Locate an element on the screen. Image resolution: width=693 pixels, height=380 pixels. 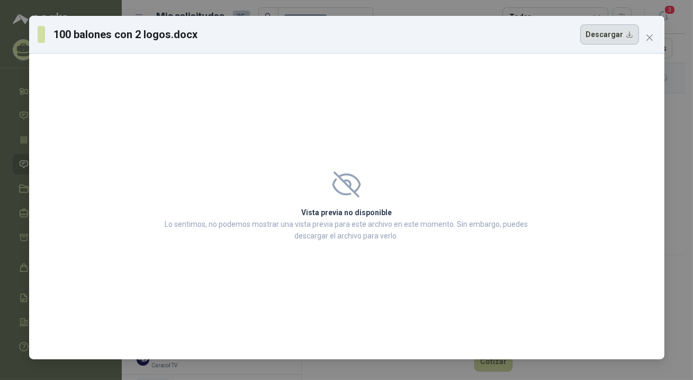
span: close is located at coordinates (650, 38).